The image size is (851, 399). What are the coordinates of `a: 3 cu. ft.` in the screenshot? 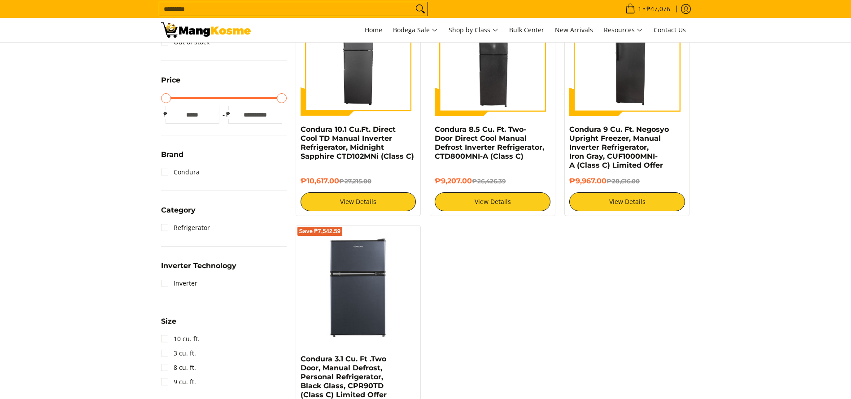 It's located at (179, 354).